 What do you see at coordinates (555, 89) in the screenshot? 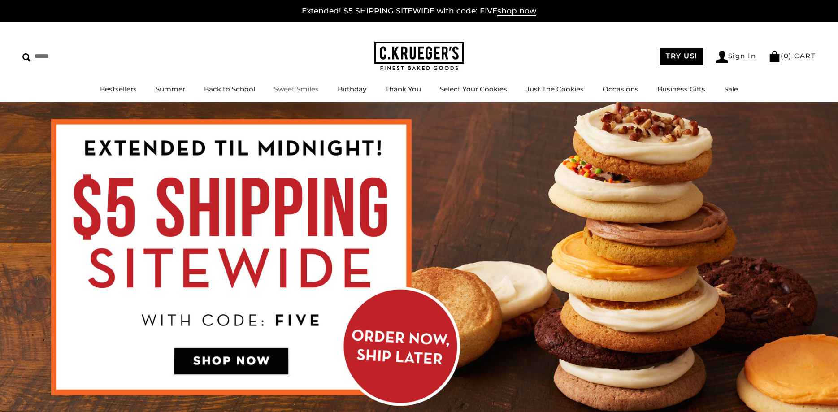
I see `a: Just The Cookies` at bounding box center [555, 89].